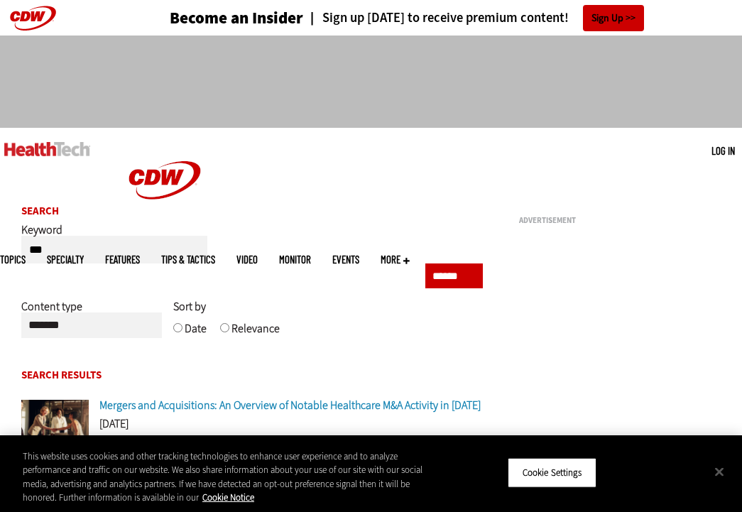  Describe the element at coordinates (228, 497) in the screenshot. I see `a: More information about your privacy` at that location.